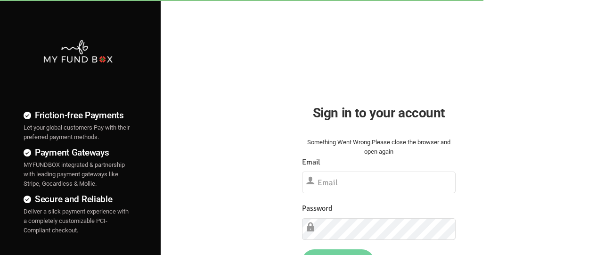 This screenshot has height=255, width=596. I want to click on h4: Payment Gateways, so click(78, 152).